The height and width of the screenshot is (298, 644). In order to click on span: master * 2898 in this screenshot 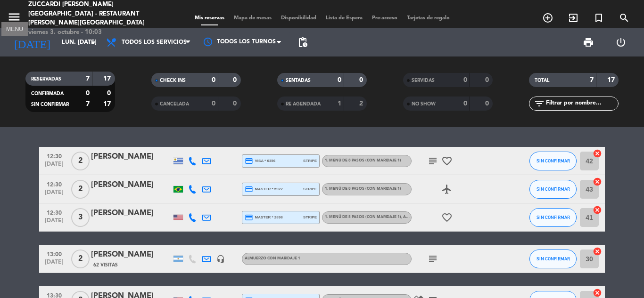, I will do `click(264, 218)`.